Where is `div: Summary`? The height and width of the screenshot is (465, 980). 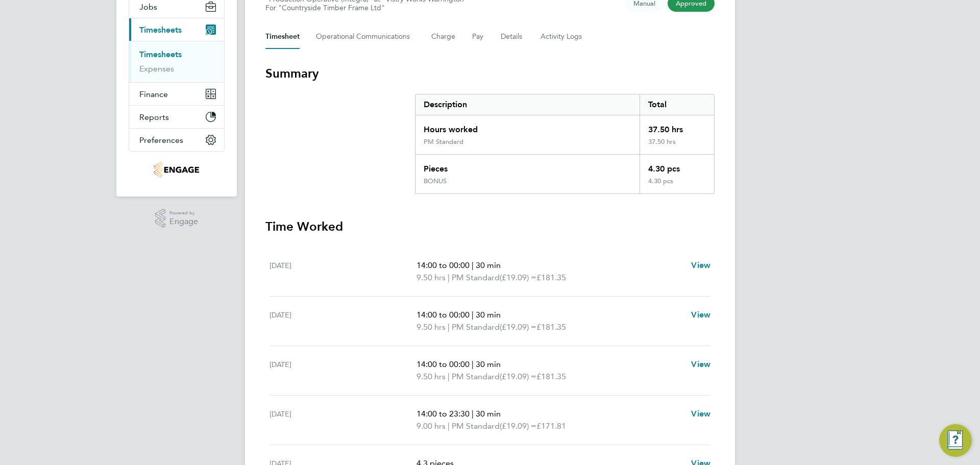 div: Summary is located at coordinates (565, 144).